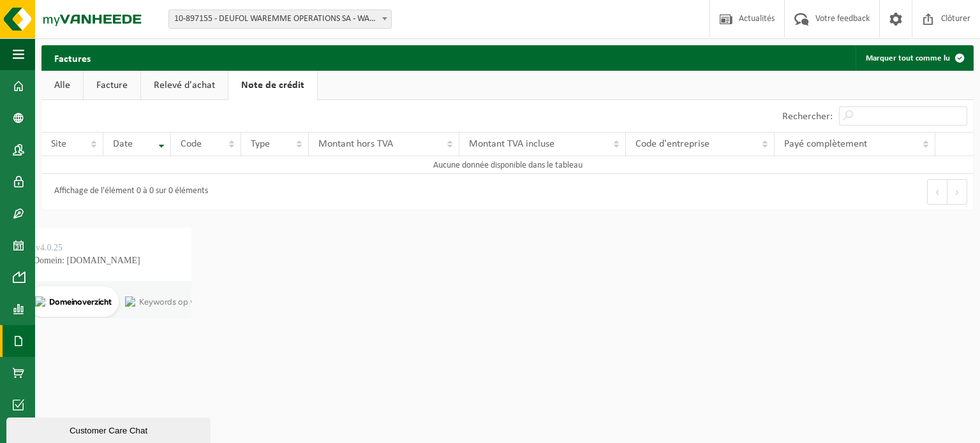 This screenshot has width=980, height=443. What do you see at coordinates (72, 57) in the screenshot?
I see `h2: Factures` at bounding box center [72, 57].